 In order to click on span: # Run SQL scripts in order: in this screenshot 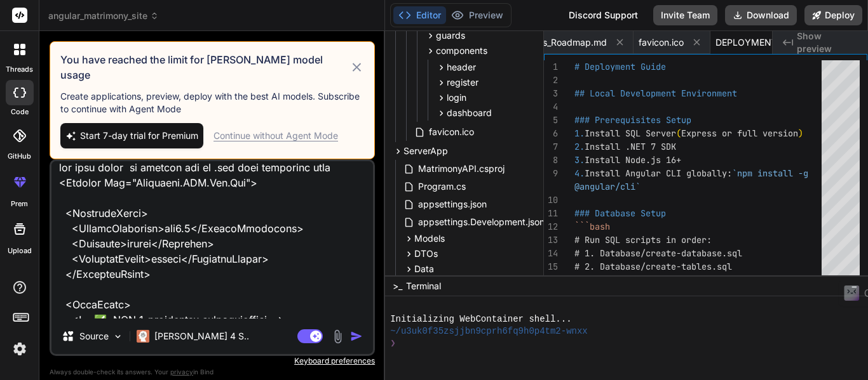, I will do `click(643, 240)`.